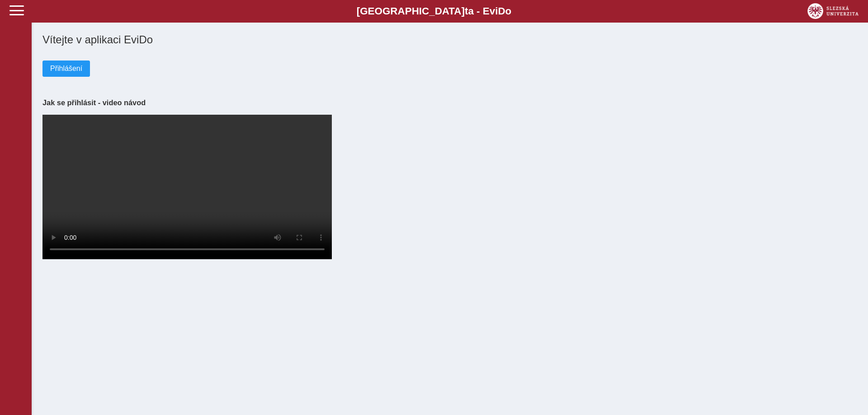  I want to click on h1: Vítejte v aplikaci EviDo, so click(450, 40).